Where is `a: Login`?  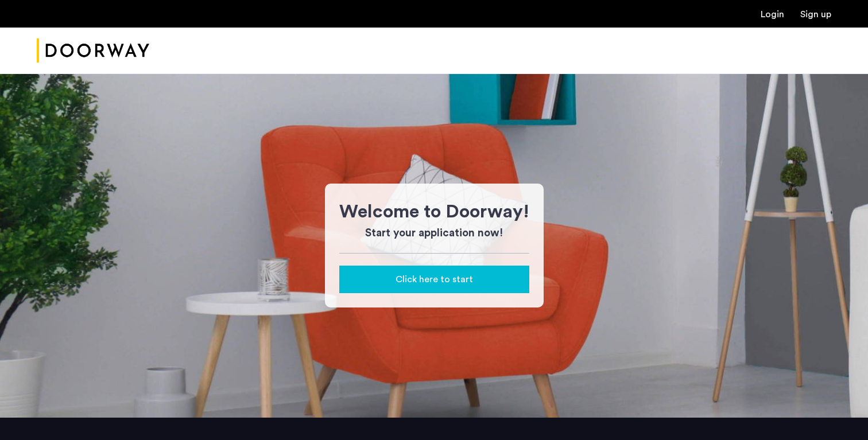 a: Login is located at coordinates (773, 15).